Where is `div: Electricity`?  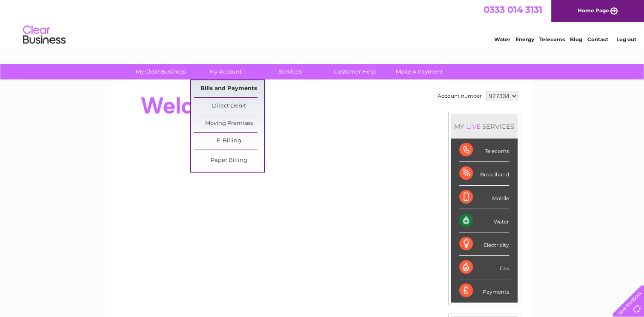
div: Electricity is located at coordinates (484, 244).